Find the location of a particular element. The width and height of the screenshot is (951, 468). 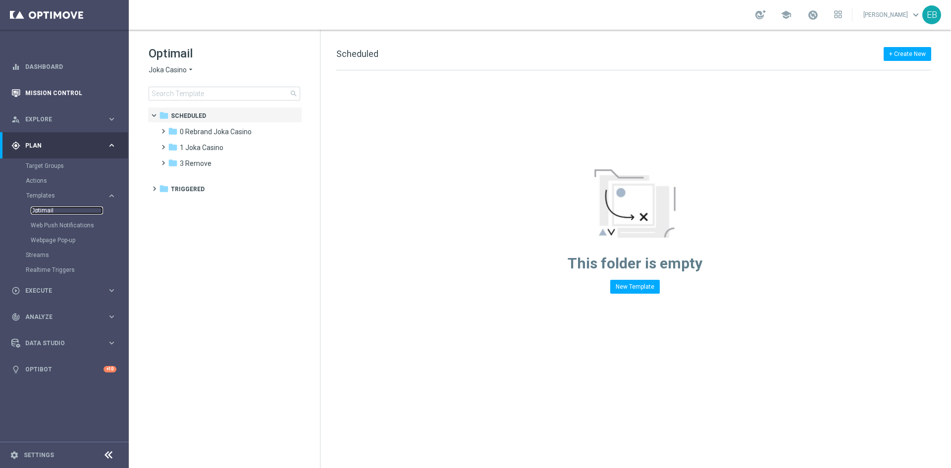

a: Target Groups is located at coordinates (64, 166).